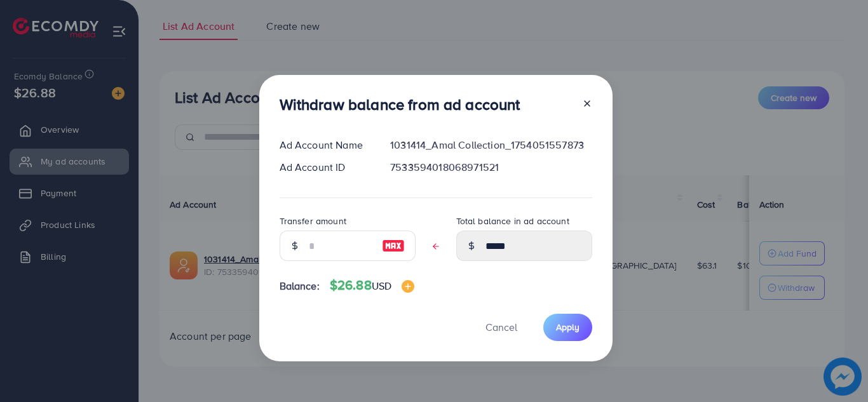  What do you see at coordinates (325, 167) in the screenshot?
I see `div: Ad Account ID` at bounding box center [325, 167].